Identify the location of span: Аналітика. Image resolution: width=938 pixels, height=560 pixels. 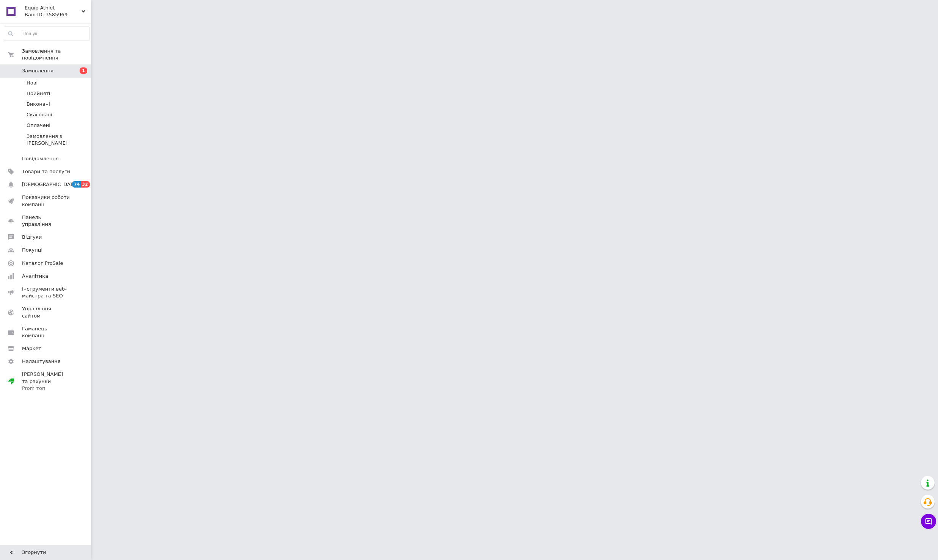
(35, 276).